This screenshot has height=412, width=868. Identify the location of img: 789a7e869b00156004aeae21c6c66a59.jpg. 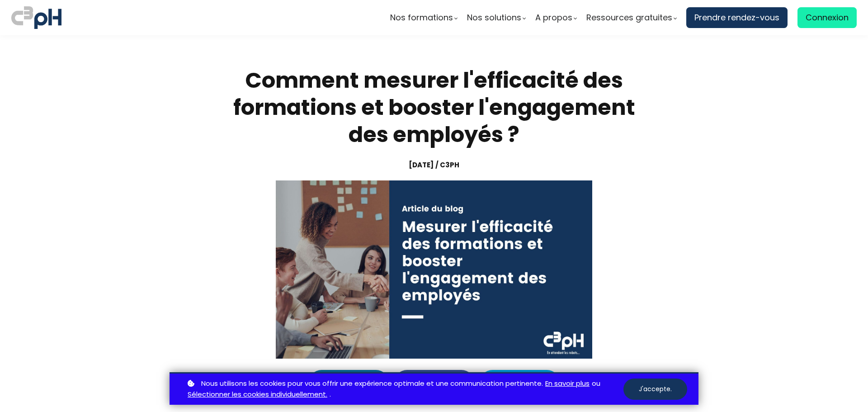
(434, 269).